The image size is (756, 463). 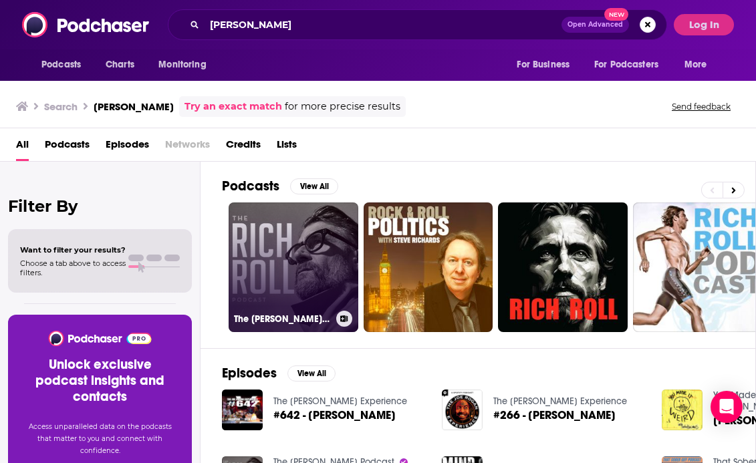 What do you see at coordinates (287, 147) in the screenshot?
I see `span: Lists` at bounding box center [287, 147].